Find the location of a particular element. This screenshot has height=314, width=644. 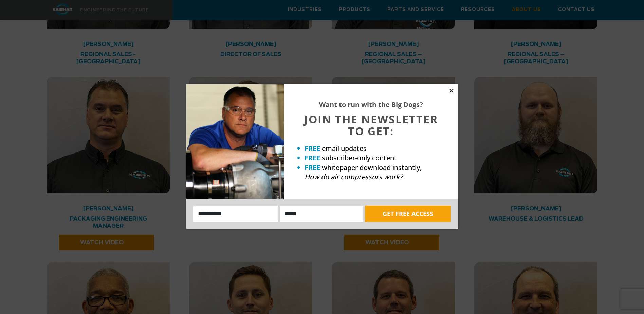

span: email updates is located at coordinates (344, 148).